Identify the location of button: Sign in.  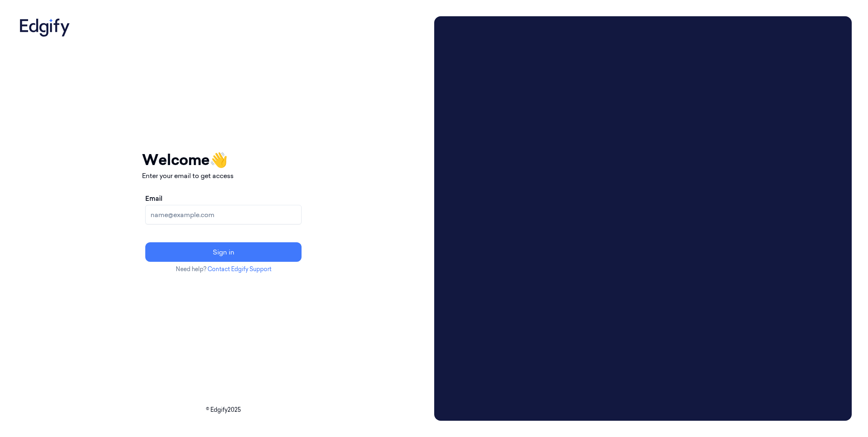
(223, 252).